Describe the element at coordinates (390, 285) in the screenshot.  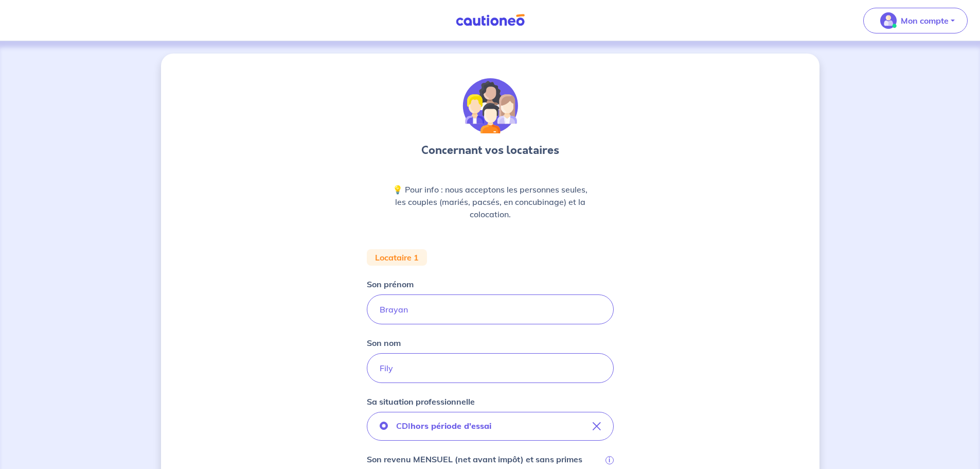
I see `p: Son prénom` at that location.